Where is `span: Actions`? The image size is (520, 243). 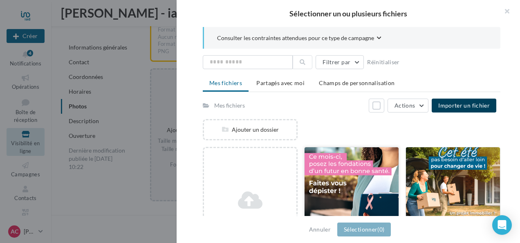 span: Actions is located at coordinates (404, 105).